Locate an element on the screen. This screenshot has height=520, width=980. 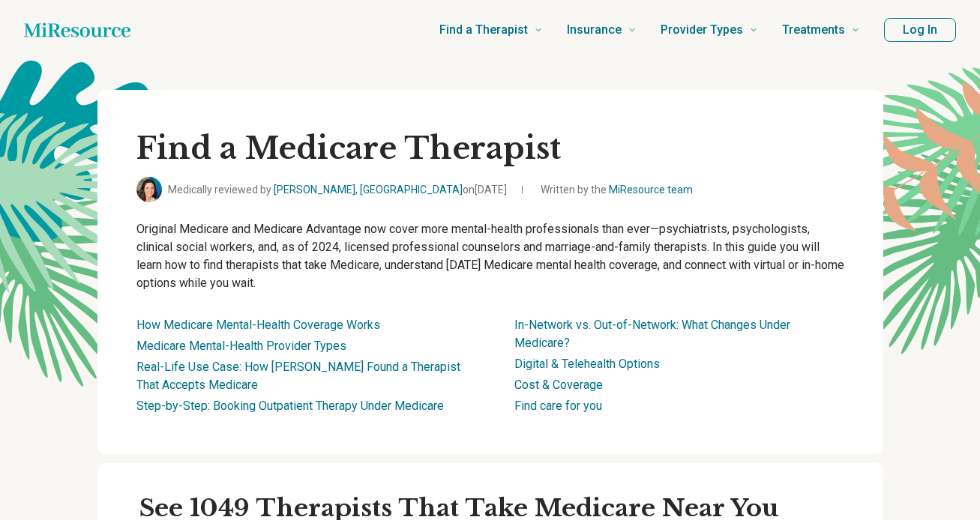
h1: Find a Medicare Therapist is located at coordinates (490, 148).